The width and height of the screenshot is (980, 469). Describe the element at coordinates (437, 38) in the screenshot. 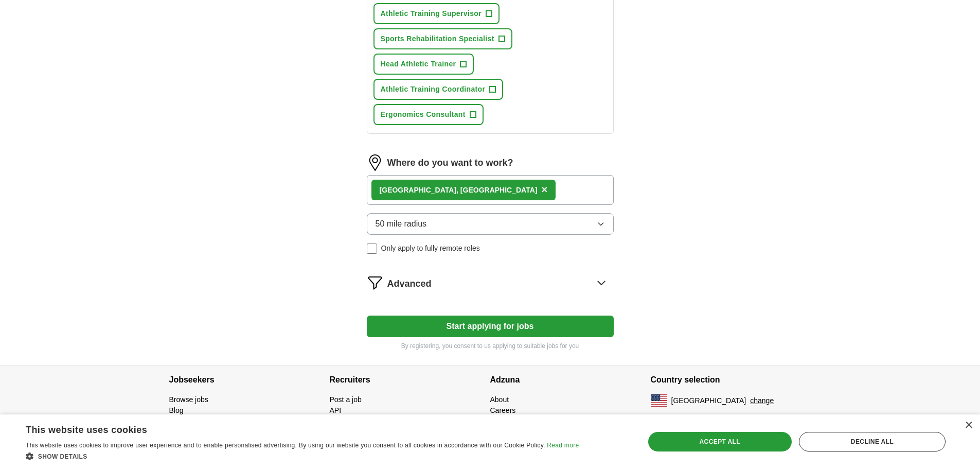

I see `span: Sports Rehabilitation Specialist` at that location.